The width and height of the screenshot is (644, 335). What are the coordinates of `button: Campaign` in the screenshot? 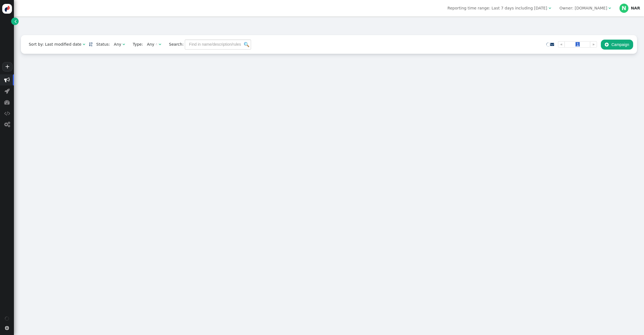 It's located at (617, 44).